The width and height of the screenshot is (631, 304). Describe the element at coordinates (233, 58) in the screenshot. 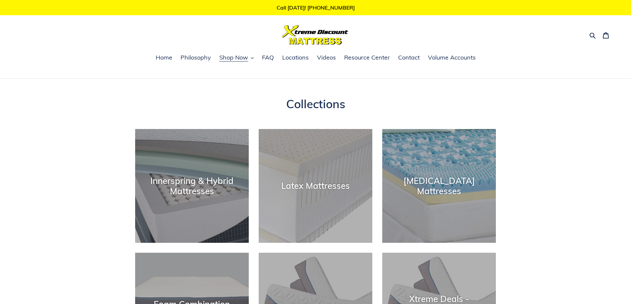

I see `span: Shop Now` at that location.